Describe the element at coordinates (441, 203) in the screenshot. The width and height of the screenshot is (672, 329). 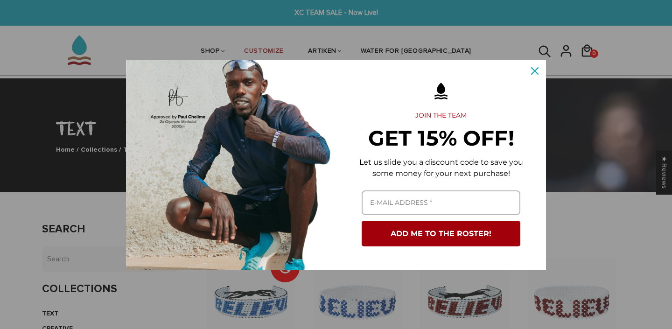
I see `input: Email field` at that location.